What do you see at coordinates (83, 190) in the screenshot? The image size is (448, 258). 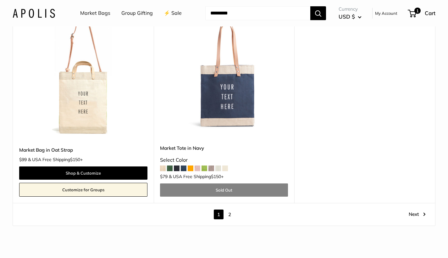 I see `a: Customize for Groups` at bounding box center [83, 190].